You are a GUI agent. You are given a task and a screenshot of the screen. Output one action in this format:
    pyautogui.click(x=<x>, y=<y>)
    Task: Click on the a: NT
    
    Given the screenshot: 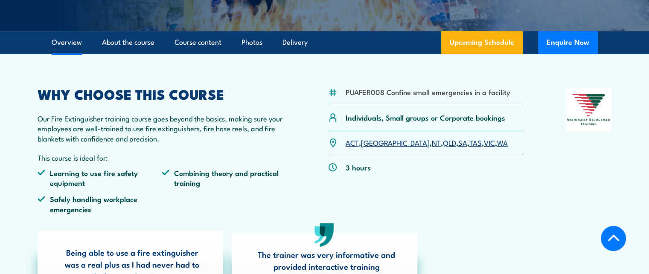 What is the action you would take?
    pyautogui.click(x=436, y=143)
    